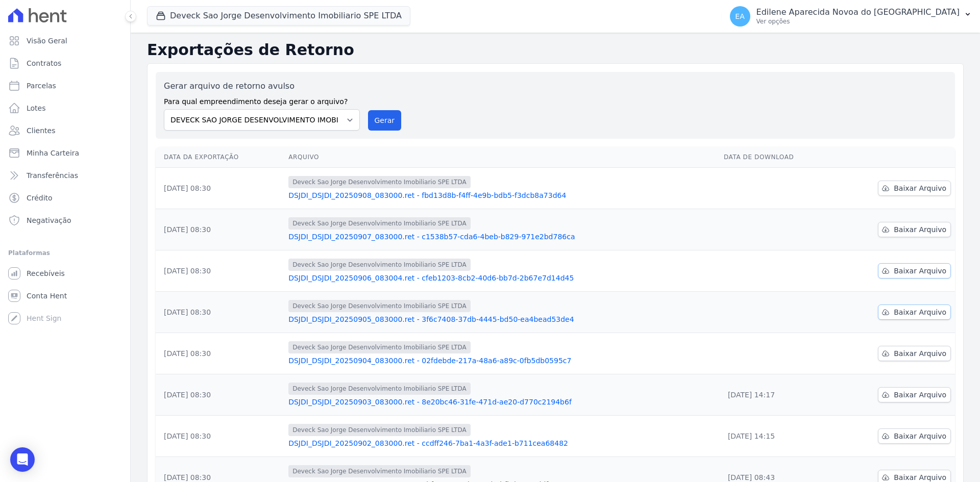  Describe the element at coordinates (65, 296) in the screenshot. I see `a: Conta Hent` at that location.